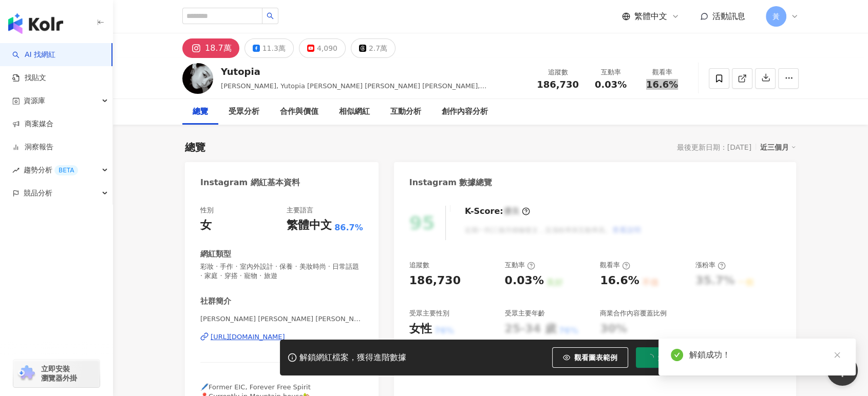  What do you see at coordinates (216, 301) in the screenshot?
I see `div: 社群簡介` at bounding box center [216, 301].